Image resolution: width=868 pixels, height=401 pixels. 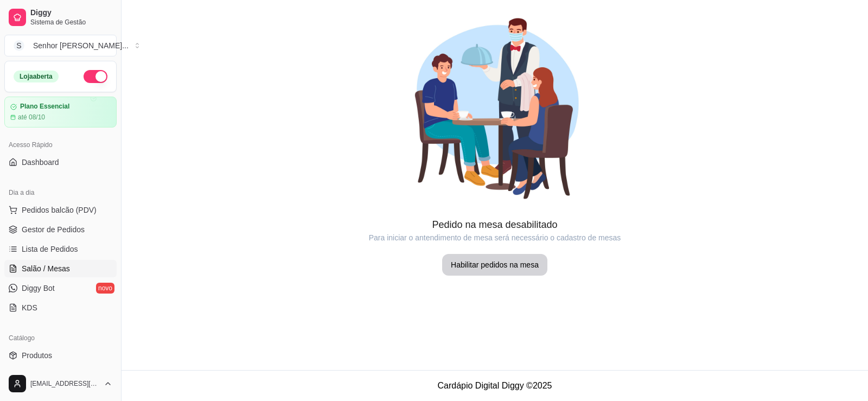 What do you see at coordinates (38, 288) in the screenshot?
I see `span: Diggy Bot` at bounding box center [38, 288].